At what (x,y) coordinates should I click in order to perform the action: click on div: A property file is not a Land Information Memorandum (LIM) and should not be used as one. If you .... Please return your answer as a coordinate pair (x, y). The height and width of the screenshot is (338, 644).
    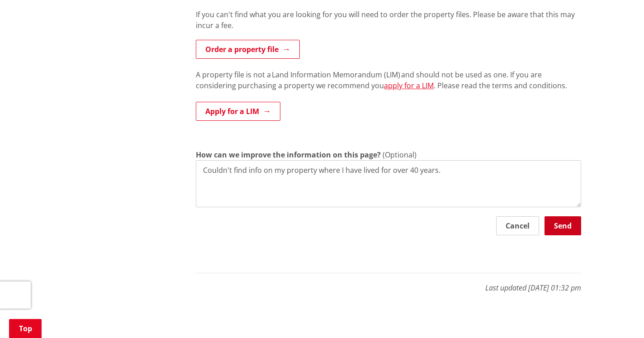
    Looking at the image, I should click on (389, 85).